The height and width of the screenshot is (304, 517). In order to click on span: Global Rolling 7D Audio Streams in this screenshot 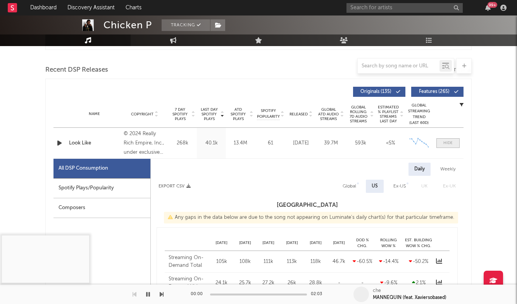, I will do `click(358, 114)`.